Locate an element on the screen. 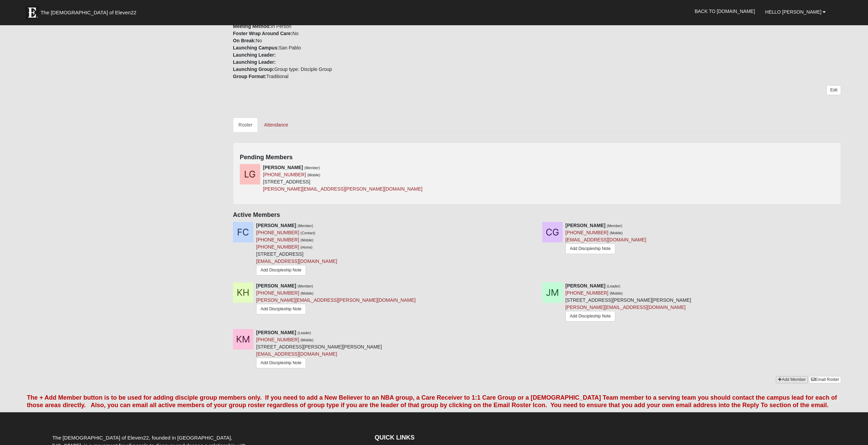 Image resolution: width=868 pixels, height=445 pixels. strong: Meeting Method: is located at coordinates (252, 26).